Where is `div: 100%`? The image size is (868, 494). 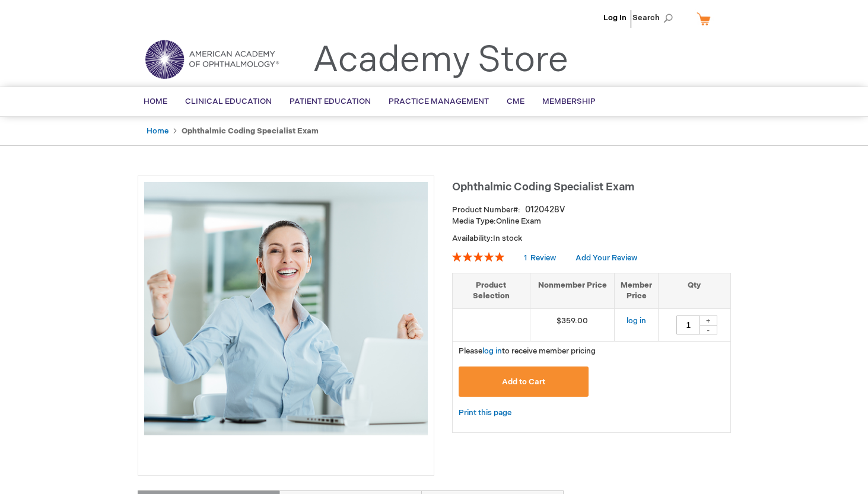
div: 100% is located at coordinates (478, 257).